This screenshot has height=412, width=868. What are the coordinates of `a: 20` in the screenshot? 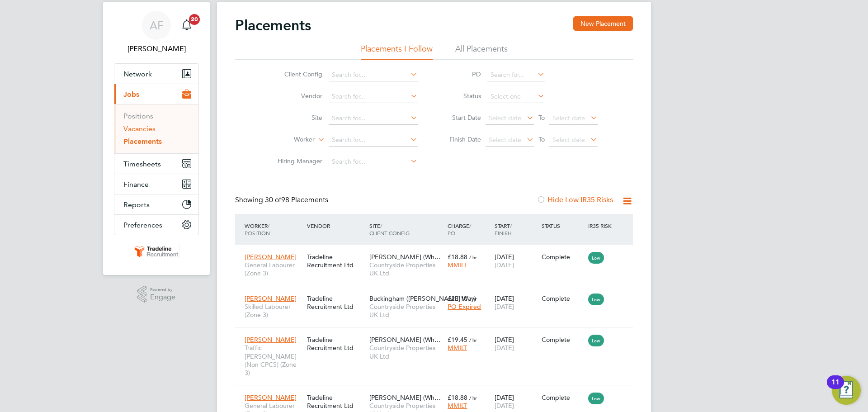 It's located at (186, 25).